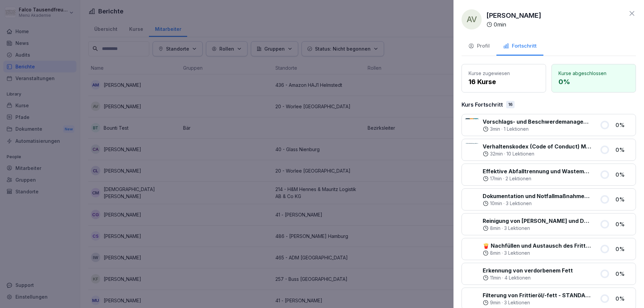 Image resolution: width=644 pixels, height=308 pixels. Describe the element at coordinates (520, 154) in the screenshot. I see `p: 10 Lektionen` at that location.